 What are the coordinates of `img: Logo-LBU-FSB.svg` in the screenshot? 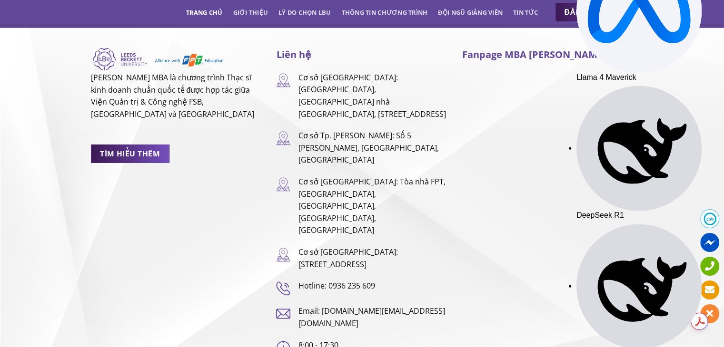 It's located at (158, 59).